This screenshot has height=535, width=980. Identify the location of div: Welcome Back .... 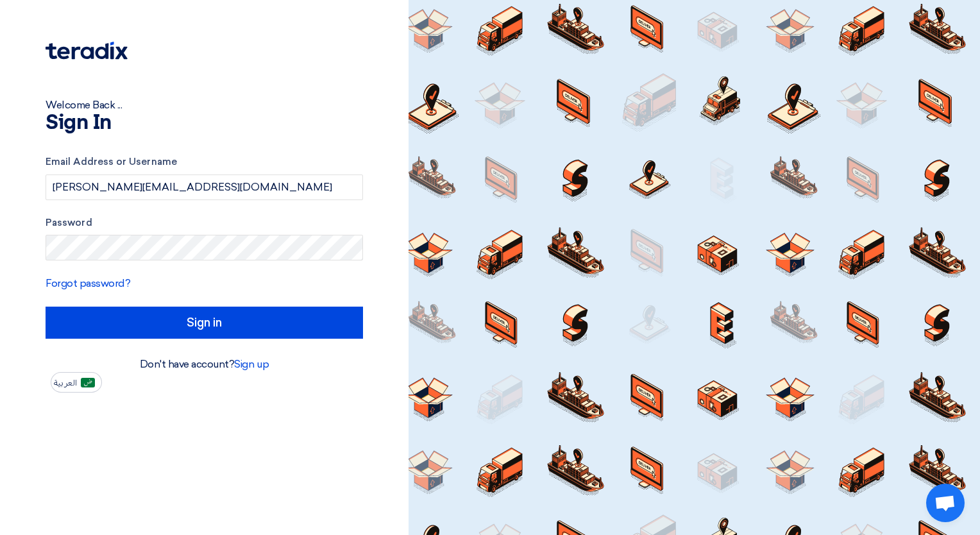
(204, 105).